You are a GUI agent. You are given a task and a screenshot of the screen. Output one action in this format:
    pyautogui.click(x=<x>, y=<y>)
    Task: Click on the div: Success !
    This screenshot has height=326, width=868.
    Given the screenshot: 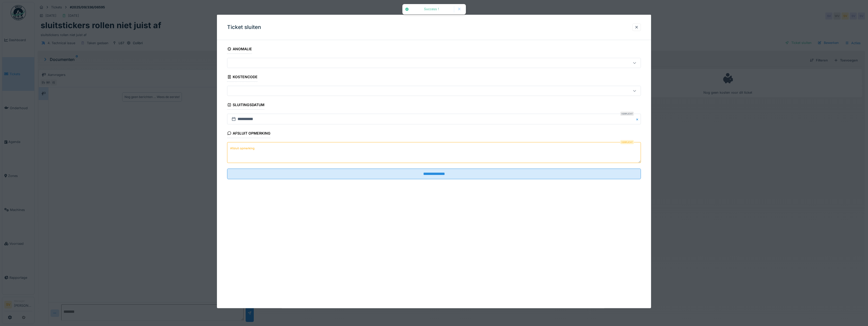 What is the action you would take?
    pyautogui.click(x=431, y=9)
    